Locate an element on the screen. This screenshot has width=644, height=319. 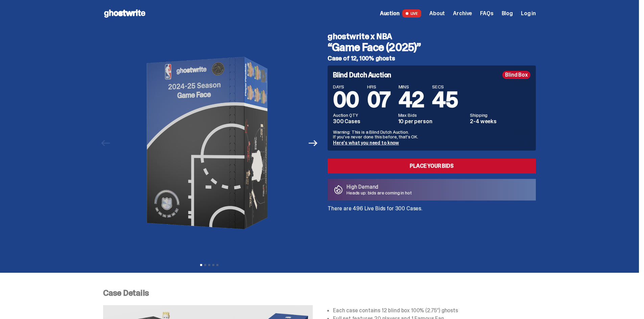
p: Heads up: bids are coming in hot is located at coordinates (379, 193).